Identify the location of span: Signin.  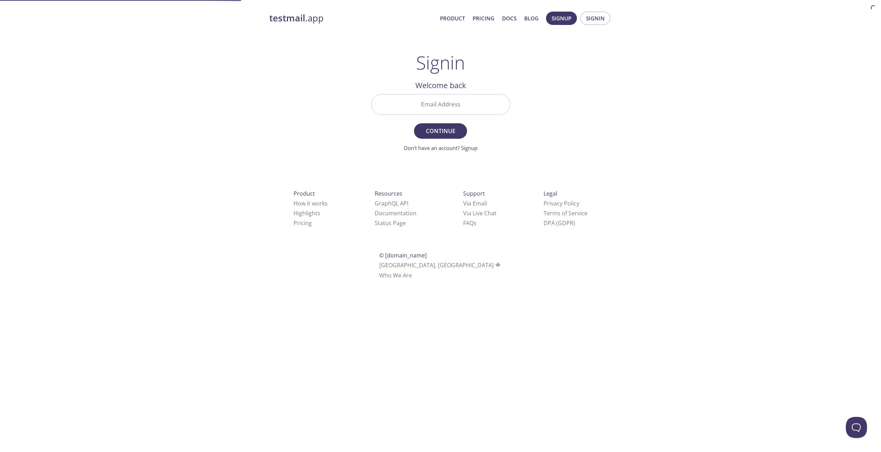
(595, 18).